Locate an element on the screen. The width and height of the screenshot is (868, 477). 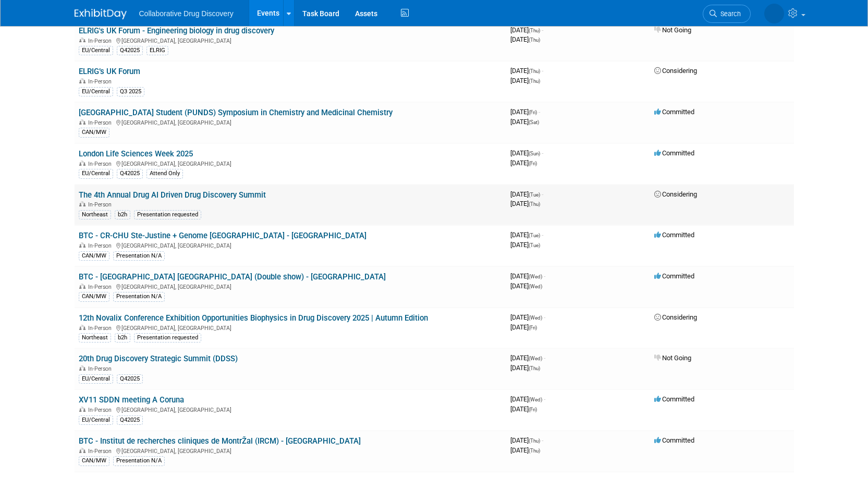
a: The 4th Annual Drug AI Driven Drug Discovery Summit is located at coordinates (172, 195).